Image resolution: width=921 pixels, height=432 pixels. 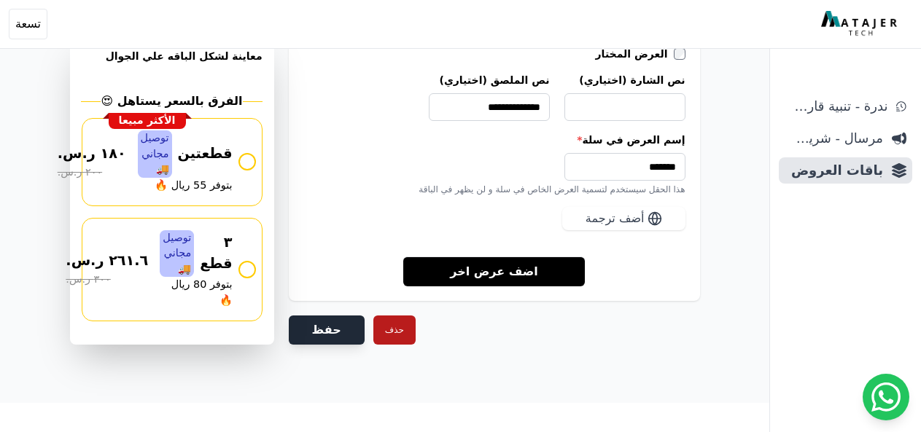 What do you see at coordinates (625, 80) in the screenshot?
I see `label: نص الشارة (اختياري)` at bounding box center [625, 80].